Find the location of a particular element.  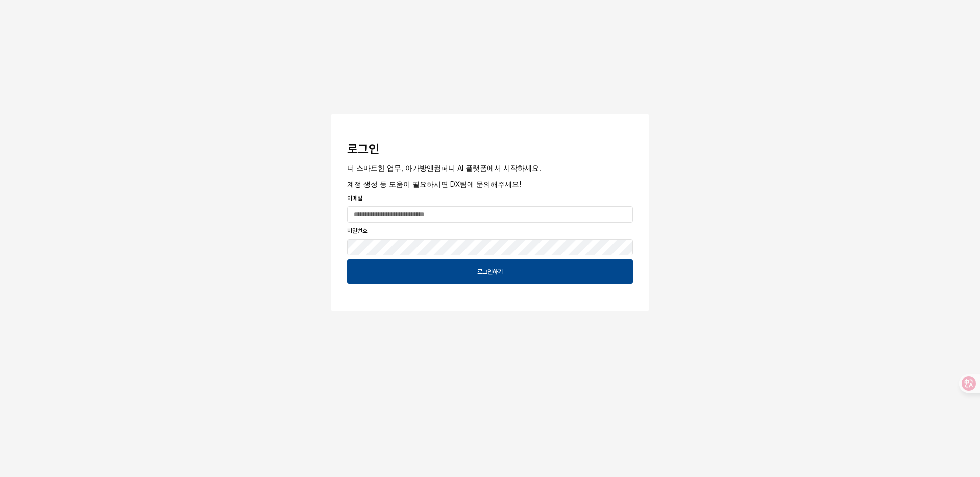

p: 계정 생성 등 도움이 필요하시면 DX팀에 문의해주세요! is located at coordinates (490, 184).